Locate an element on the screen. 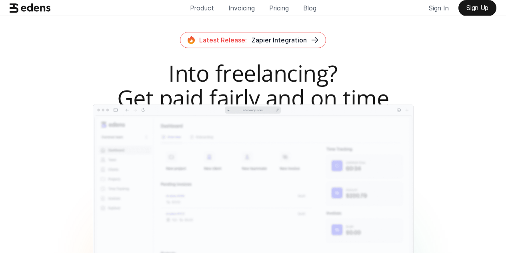 The height and width of the screenshot is (253, 506). span: Latest Release: is located at coordinates (223, 40).